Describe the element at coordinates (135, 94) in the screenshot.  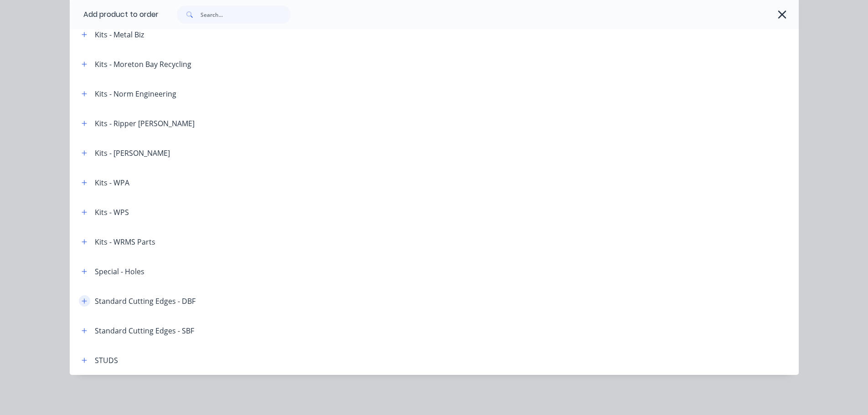
I see `div: Kits - Norm Engineering` at that location.